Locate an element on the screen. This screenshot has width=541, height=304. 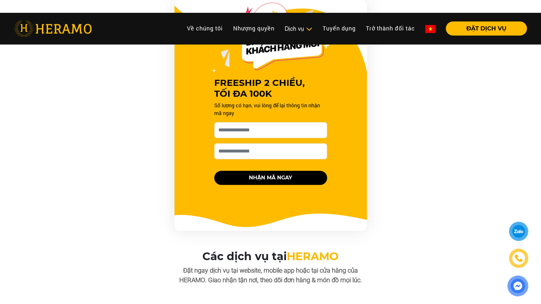
a: Về chúng tôi is located at coordinates (205, 28).